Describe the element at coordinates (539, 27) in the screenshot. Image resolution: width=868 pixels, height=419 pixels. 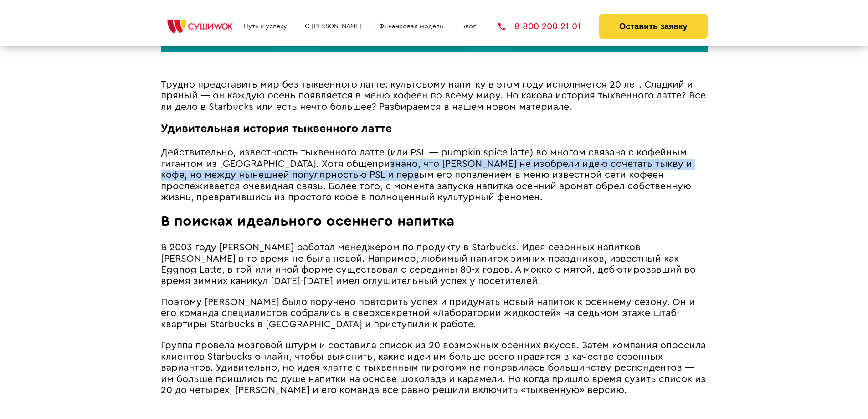
I see `a: 8 800 200 21 01` at that location.